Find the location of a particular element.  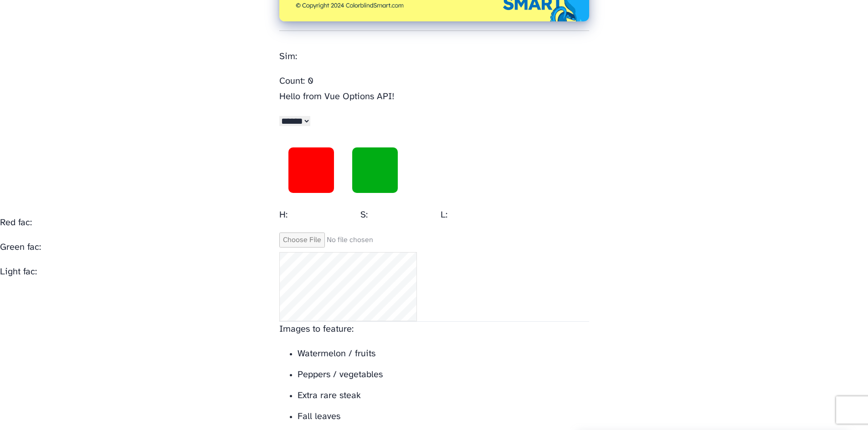

li: Fall leaves is located at coordinates (443, 417).